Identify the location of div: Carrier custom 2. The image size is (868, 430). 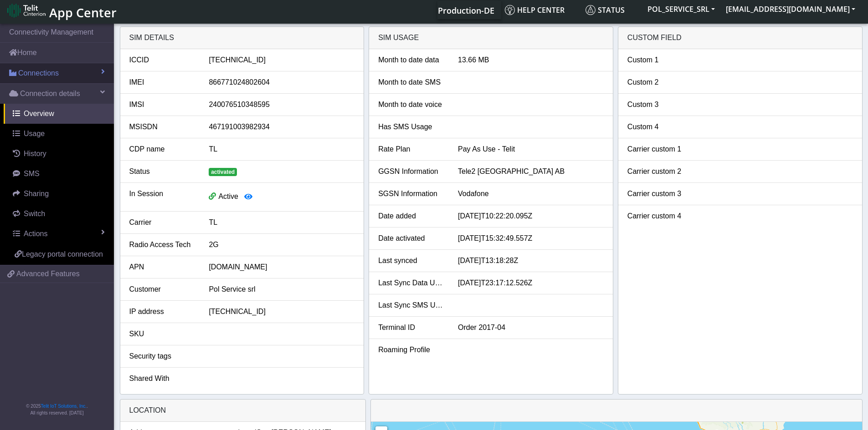
(660, 171).